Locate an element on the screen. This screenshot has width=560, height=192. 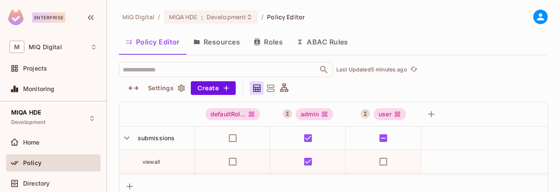
button: Roles is located at coordinates (268, 42).